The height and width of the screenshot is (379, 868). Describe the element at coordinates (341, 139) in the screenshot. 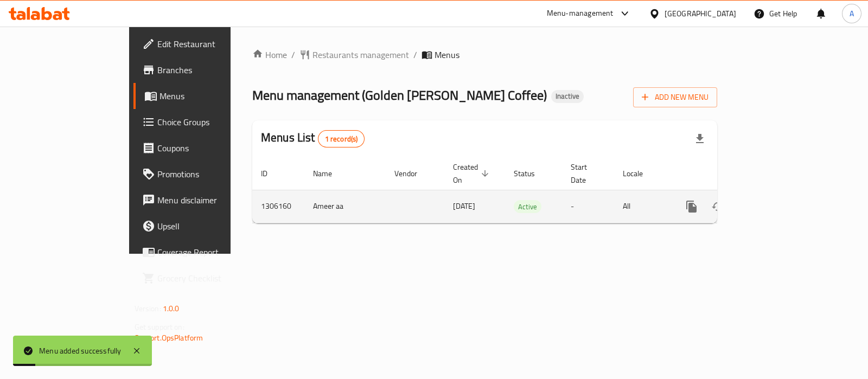

I see `span: 1 record(s)` at that location.